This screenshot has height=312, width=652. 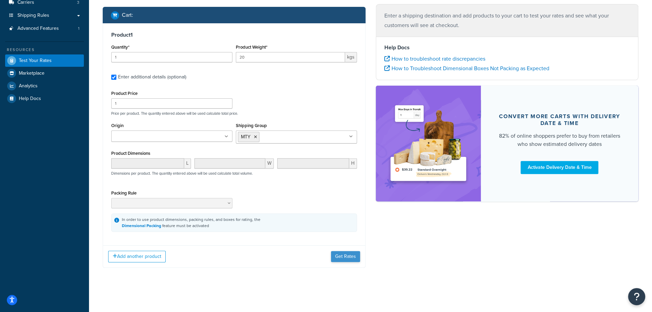 What do you see at coordinates (31, 73) in the screenshot?
I see `span: Marketplace` at bounding box center [31, 73].